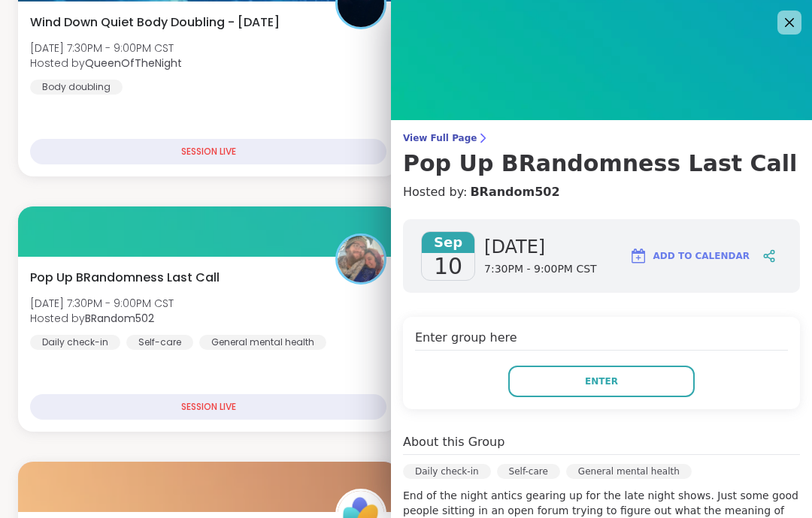  I want to click on span: 10, so click(448, 267).